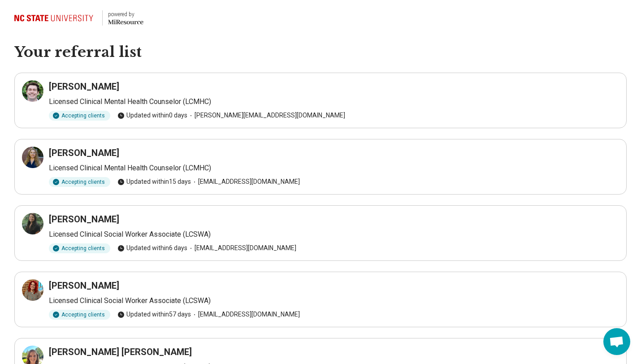 This screenshot has height=364, width=641. What do you see at coordinates (154, 314) in the screenshot?
I see `span: Updated within 57 days` at bounding box center [154, 314].